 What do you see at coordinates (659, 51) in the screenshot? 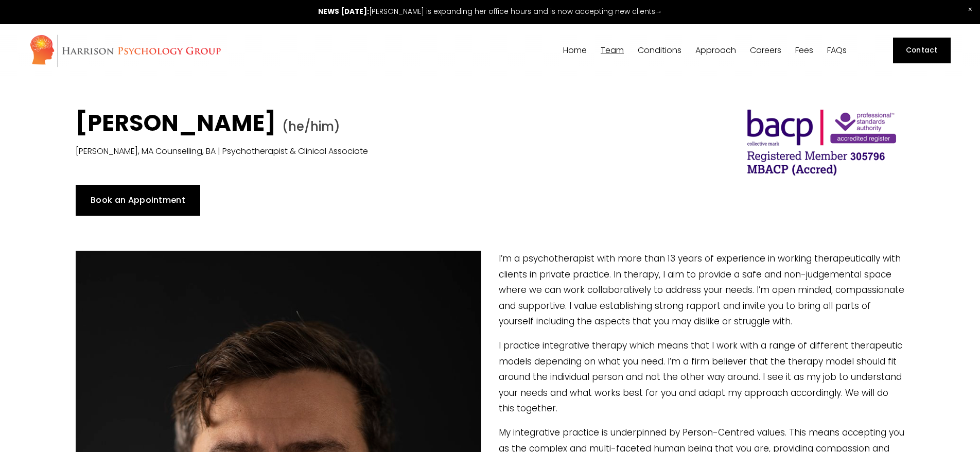
I see `span: Conditions` at bounding box center [659, 51].